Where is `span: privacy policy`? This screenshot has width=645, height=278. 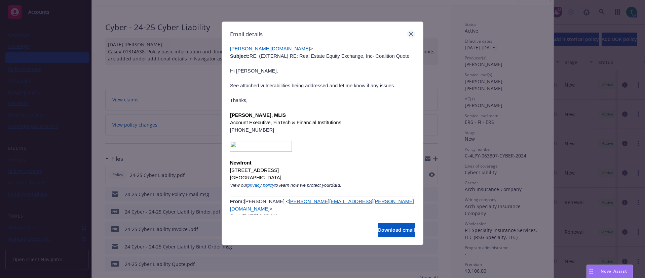
span: privacy policy is located at coordinates (261, 185).